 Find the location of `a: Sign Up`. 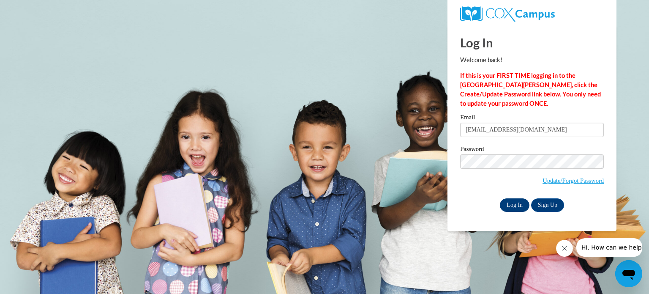

a: Sign Up is located at coordinates (548, 205).